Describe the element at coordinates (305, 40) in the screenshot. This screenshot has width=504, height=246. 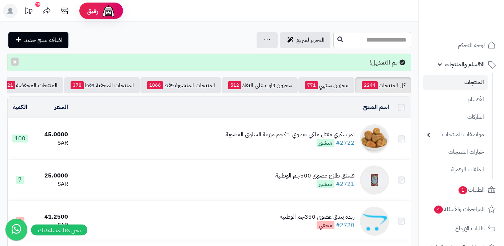
I see `a: التحرير لسريع` at that location.